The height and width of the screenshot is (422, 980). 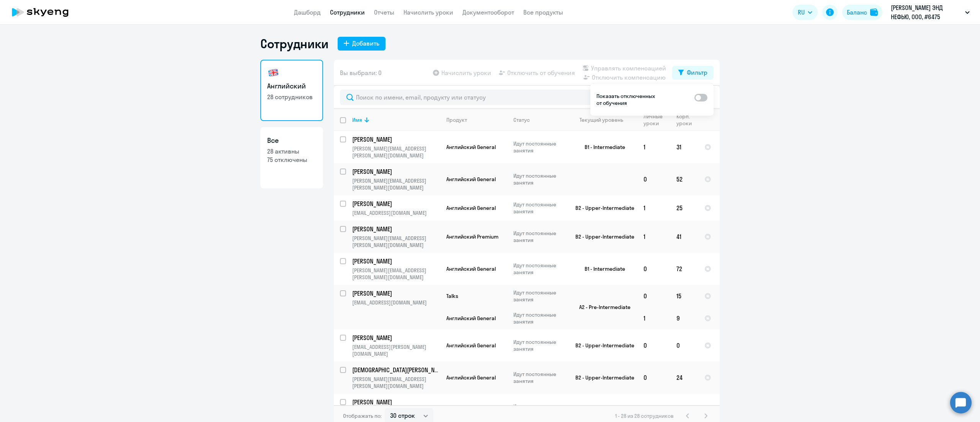 What do you see at coordinates (801, 13) in the screenshot?
I see `span: RU` at bounding box center [801, 13].